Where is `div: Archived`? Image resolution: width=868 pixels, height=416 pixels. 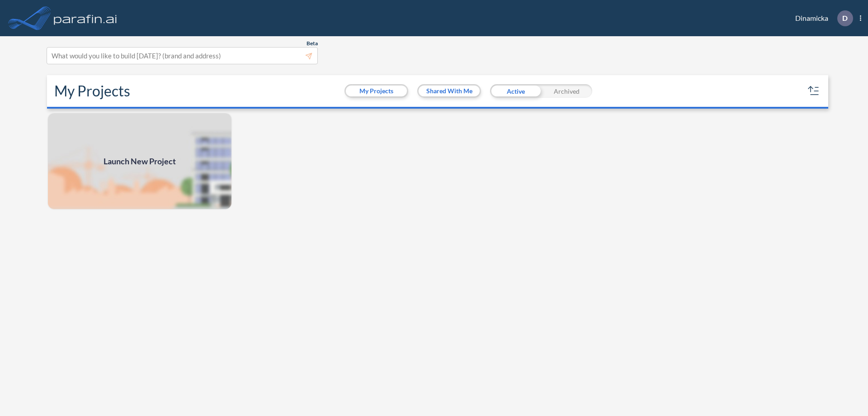
div: Archived is located at coordinates (567, 91).